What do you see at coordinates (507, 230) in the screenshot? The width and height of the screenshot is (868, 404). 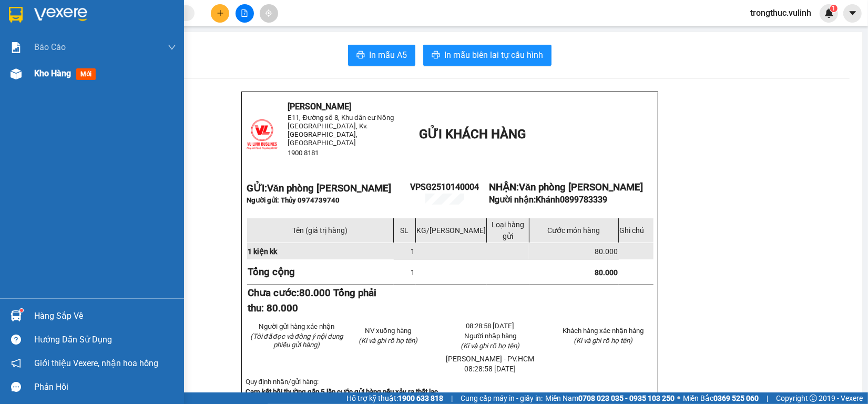 I see `td: Loại hàng gửi` at bounding box center [507, 230].